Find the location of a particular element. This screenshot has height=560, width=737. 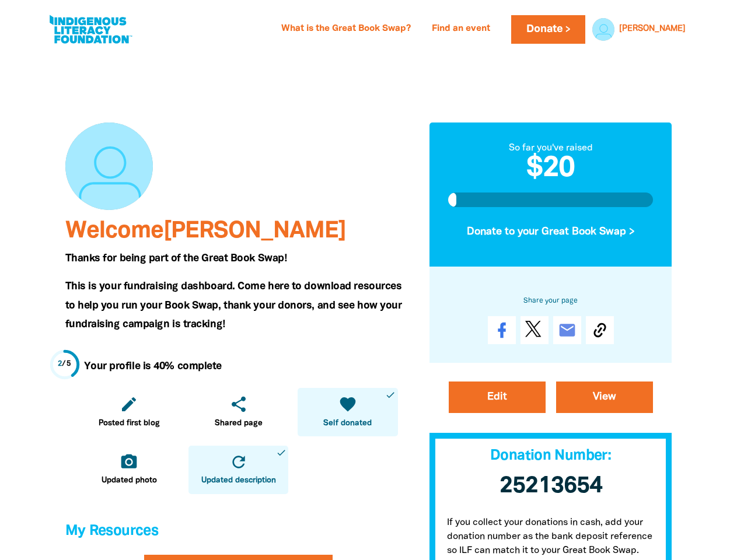

a: Post is located at coordinates (534, 330).